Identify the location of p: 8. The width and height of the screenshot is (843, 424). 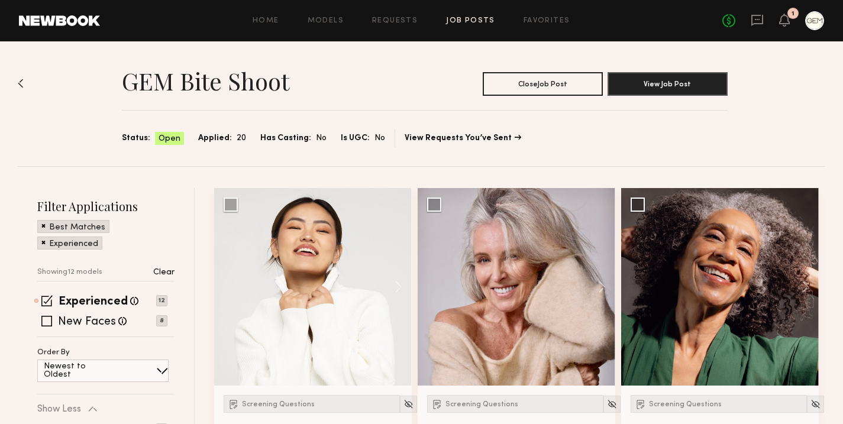
(162, 321).